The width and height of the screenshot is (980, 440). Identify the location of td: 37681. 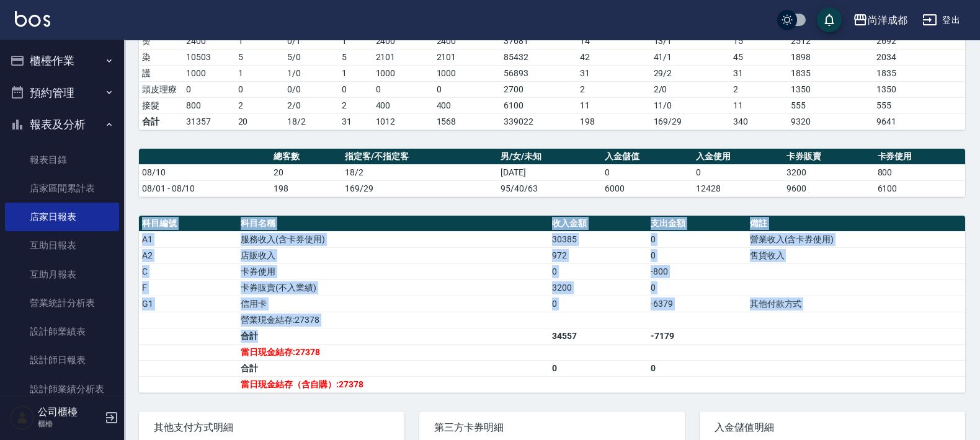
(539, 41).